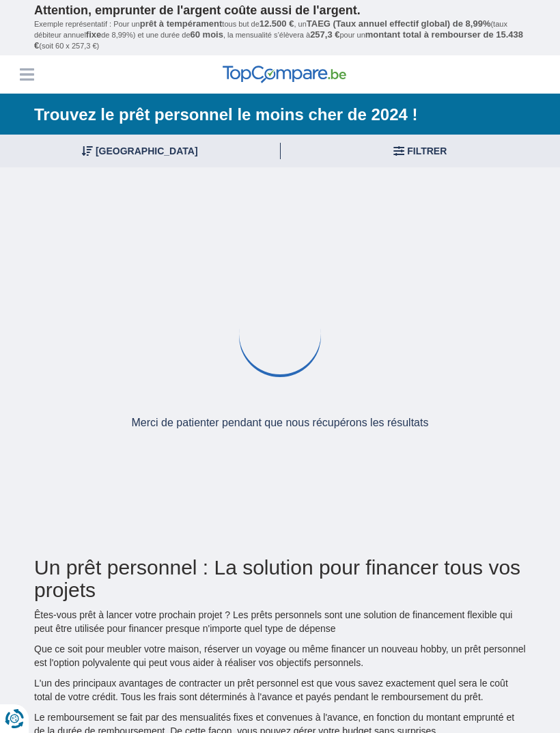  Describe the element at coordinates (280, 622) in the screenshot. I see `p: Êtes-vous prêt à lancer votre prochain projet ? Les prêts personnels sont une solution de finance...` at that location.